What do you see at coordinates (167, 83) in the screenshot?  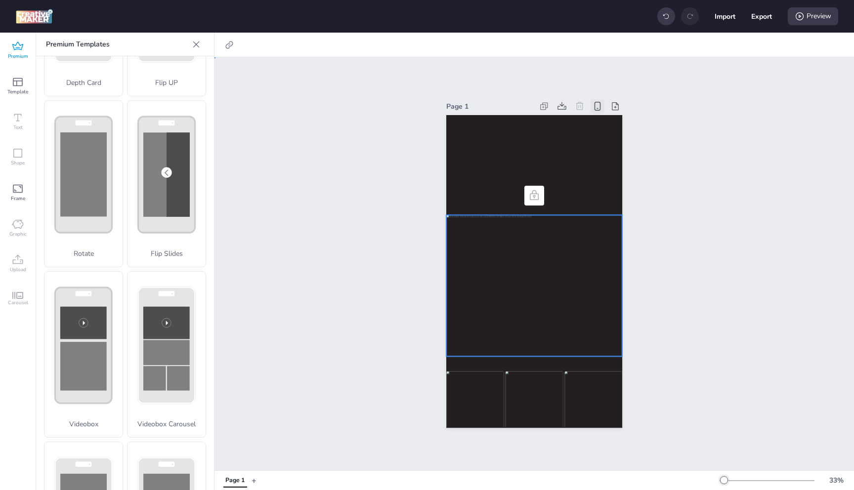 I see `p: Flip UP` at bounding box center [167, 83].